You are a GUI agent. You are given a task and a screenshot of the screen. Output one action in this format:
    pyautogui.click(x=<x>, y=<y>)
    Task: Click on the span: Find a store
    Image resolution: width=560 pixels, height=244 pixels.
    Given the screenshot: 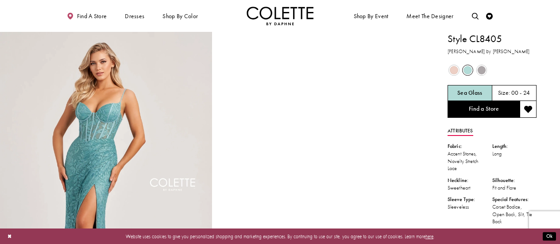 What is the action you would take?
    pyautogui.click(x=92, y=16)
    